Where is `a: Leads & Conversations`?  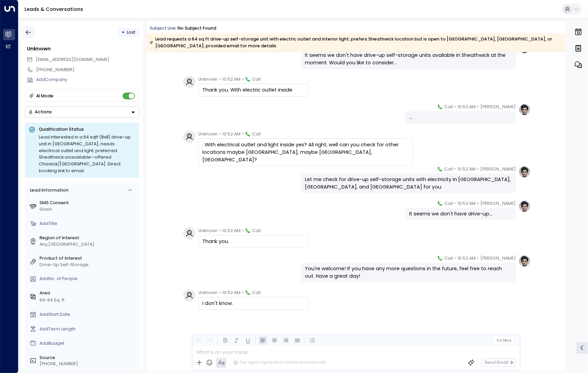 a: Leads & Conversations is located at coordinates (54, 10).